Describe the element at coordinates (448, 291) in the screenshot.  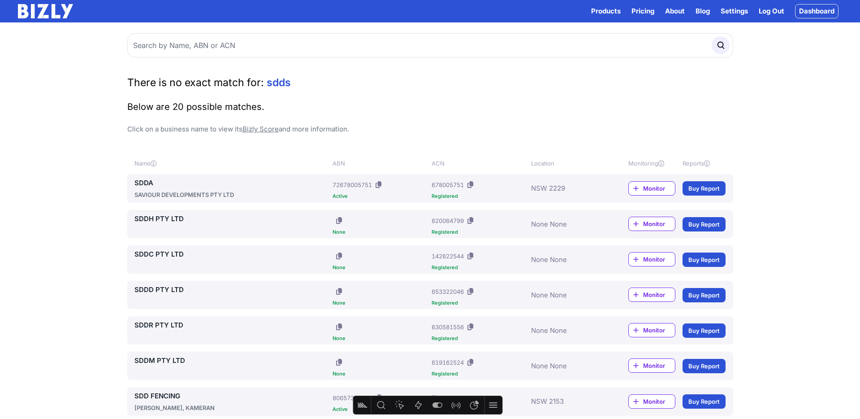
I see `div: 653322046` at that location.